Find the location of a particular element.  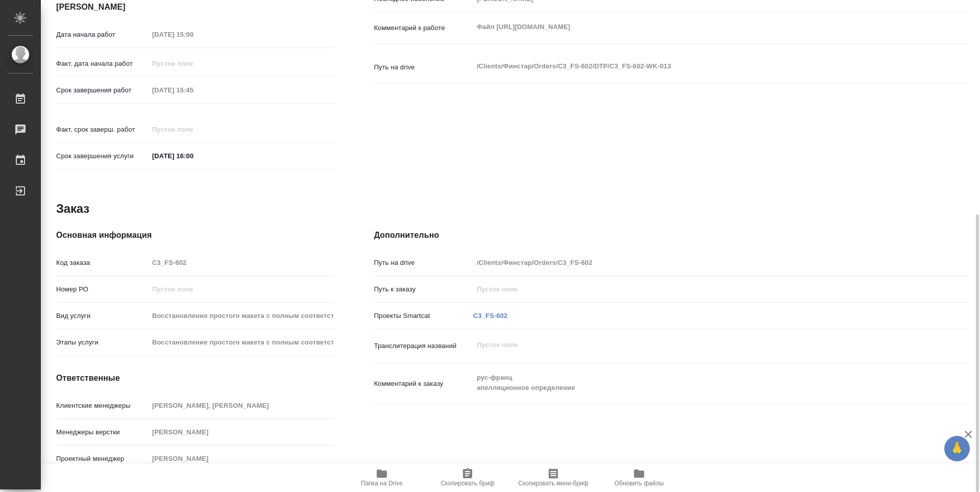

p: Срок завершения работ is located at coordinates (102, 90).